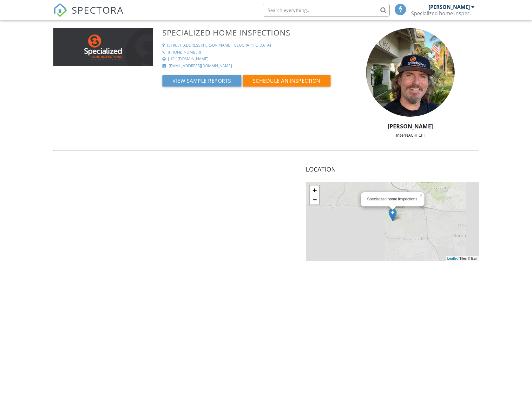  I want to click on h4: Location, so click(392, 170).